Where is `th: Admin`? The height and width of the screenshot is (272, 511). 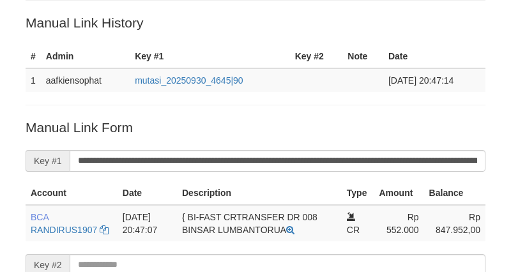
th: Admin is located at coordinates (85, 56).